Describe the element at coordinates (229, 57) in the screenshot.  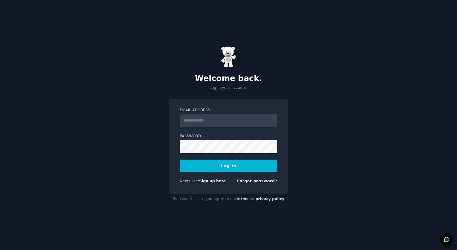
I see `img: Gummy Bear` at that location.